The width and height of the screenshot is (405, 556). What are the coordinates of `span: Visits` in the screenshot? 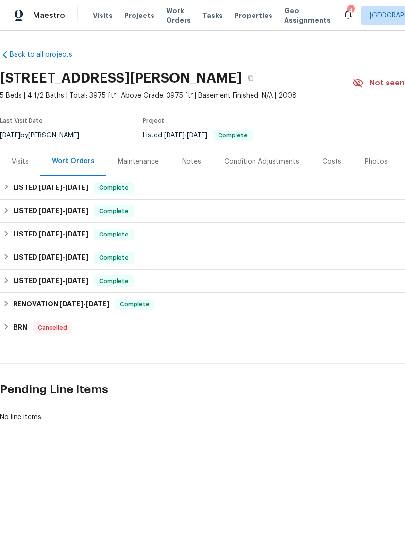 It's located at (102, 16).